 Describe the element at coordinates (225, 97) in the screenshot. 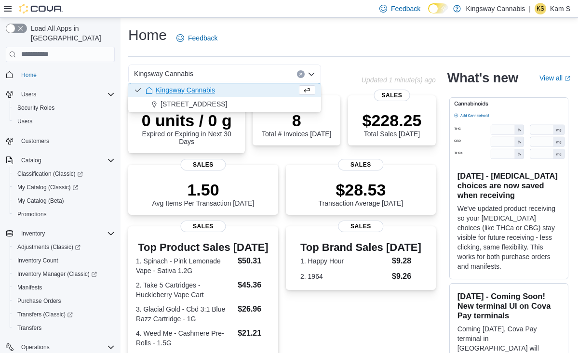

I see `div: Choose from the following options` at that location.